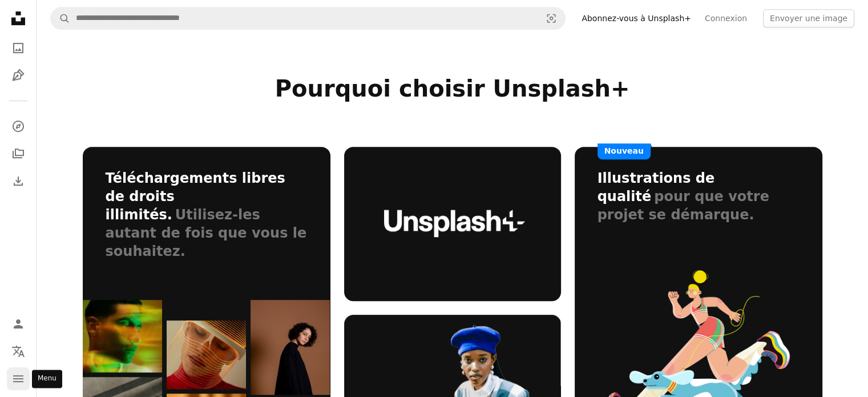 This screenshot has height=397, width=868. What do you see at coordinates (19, 126) in the screenshot?
I see `a: Explorer` at bounding box center [19, 126].